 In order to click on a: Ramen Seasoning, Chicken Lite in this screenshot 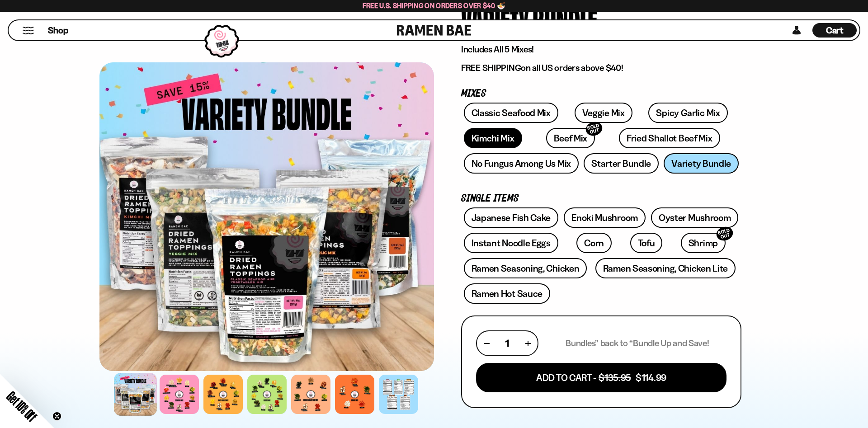, I will do `click(666, 268)`.